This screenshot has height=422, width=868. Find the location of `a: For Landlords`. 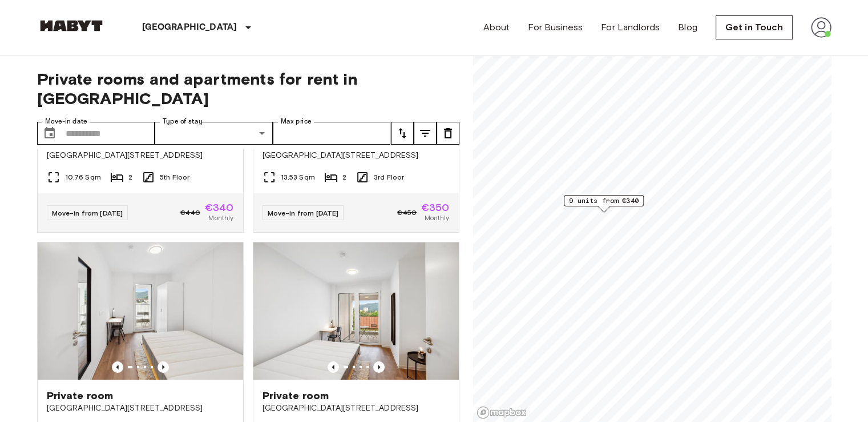

a: For Landlords is located at coordinates (630, 28).